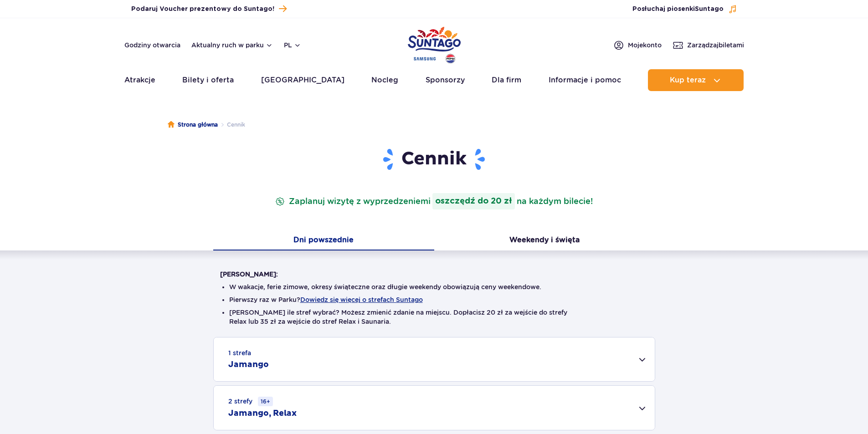  What do you see at coordinates (324, 241) in the screenshot?
I see `button: Dni powszednie` at bounding box center [324, 241].